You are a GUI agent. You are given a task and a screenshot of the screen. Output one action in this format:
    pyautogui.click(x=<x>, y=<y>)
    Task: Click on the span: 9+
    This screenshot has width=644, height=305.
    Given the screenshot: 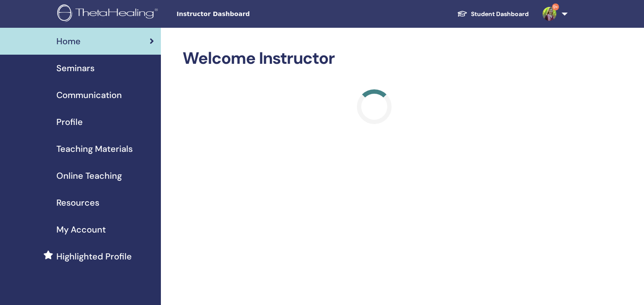 What is the action you would take?
    pyautogui.click(x=555, y=7)
    